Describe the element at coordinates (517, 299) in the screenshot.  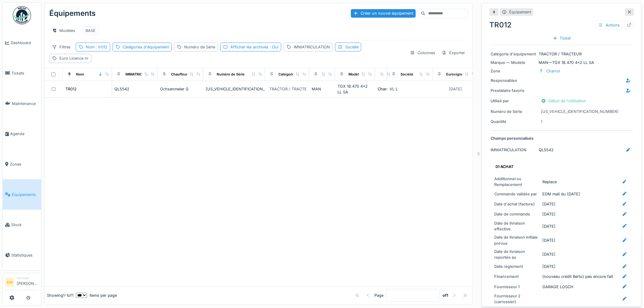
I see `div: Fournisseur 2 (carrossier)` at that location.